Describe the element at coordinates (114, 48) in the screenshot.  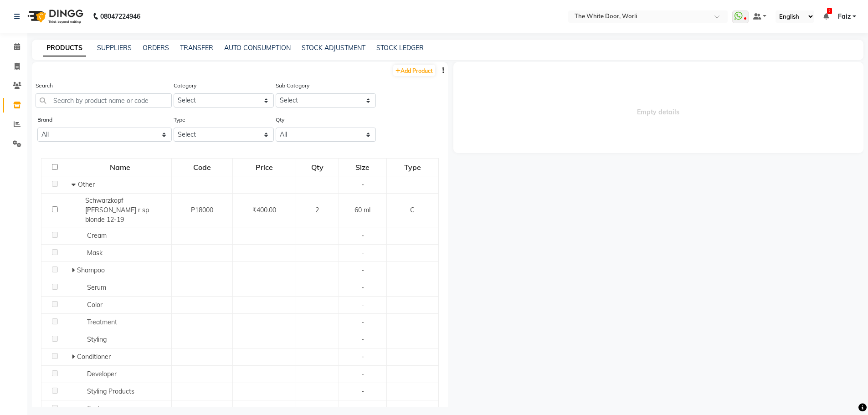
I see `a: SUPPLIERS` at that location.